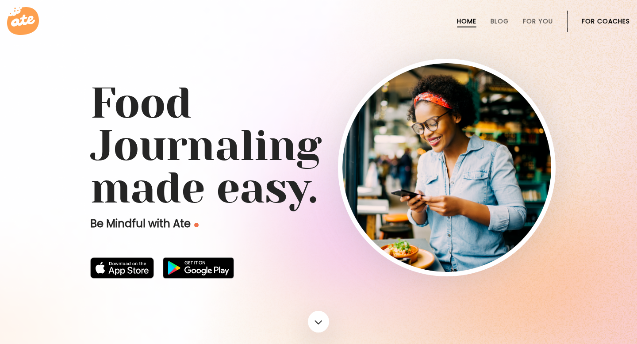 Image resolution: width=637 pixels, height=344 pixels. What do you see at coordinates (198, 268) in the screenshot?
I see `img: badge-download-google.png` at bounding box center [198, 268].